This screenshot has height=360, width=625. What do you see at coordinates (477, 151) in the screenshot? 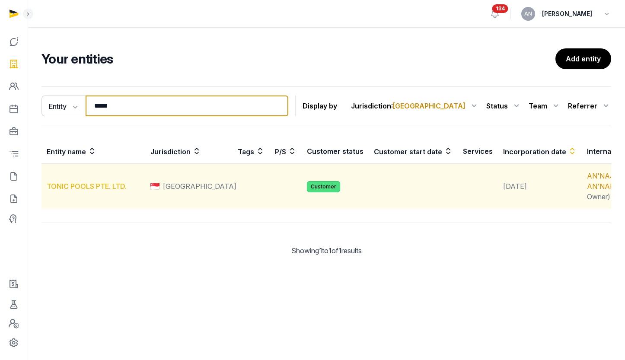
I see `th: Services` at bounding box center [477, 151].